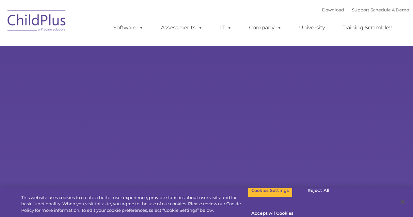 Image resolution: width=413 pixels, height=217 pixels. I want to click on a: Software, so click(128, 28).